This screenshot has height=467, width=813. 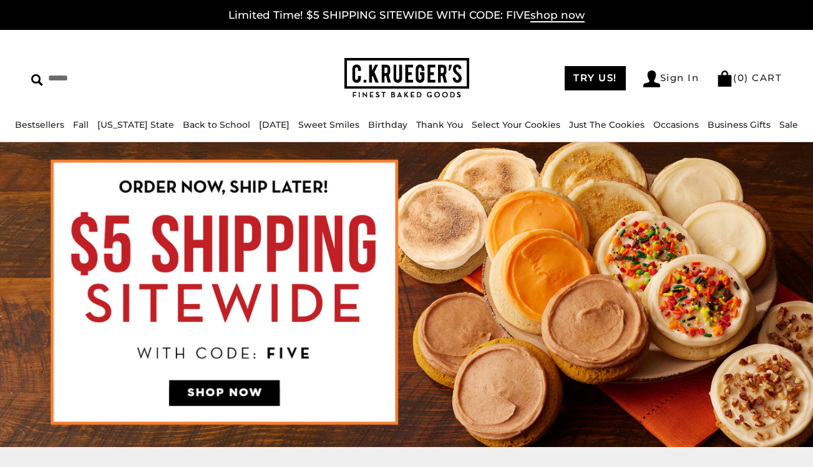 What do you see at coordinates (595, 78) in the screenshot?
I see `a: TRY US!` at bounding box center [595, 78].